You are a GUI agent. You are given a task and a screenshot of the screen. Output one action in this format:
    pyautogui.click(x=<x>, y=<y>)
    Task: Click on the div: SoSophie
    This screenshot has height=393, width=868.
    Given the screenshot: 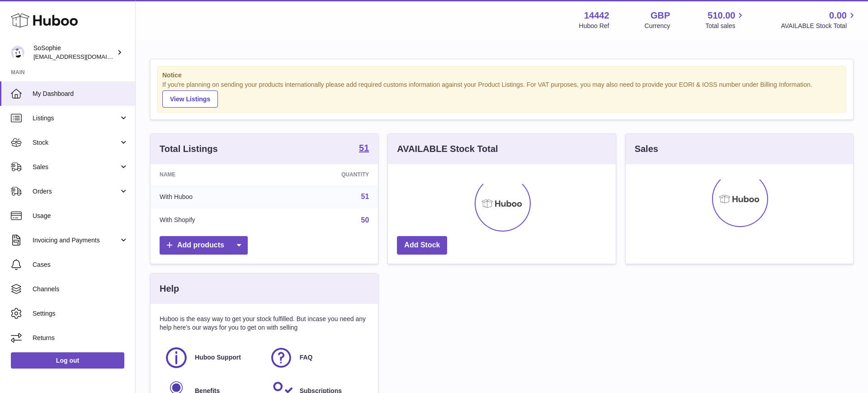 What is the action you would take?
    pyautogui.click(x=74, y=52)
    